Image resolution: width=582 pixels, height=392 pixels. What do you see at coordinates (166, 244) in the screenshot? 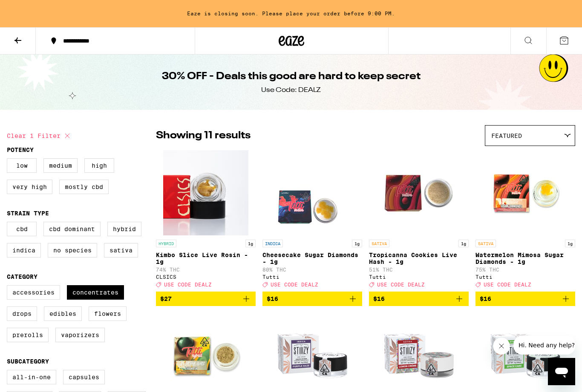
I see `p: HYBRID` at bounding box center [166, 244].